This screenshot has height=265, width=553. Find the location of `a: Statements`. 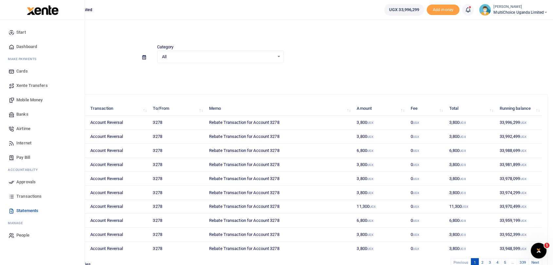

a: Statements is located at coordinates (42, 211).